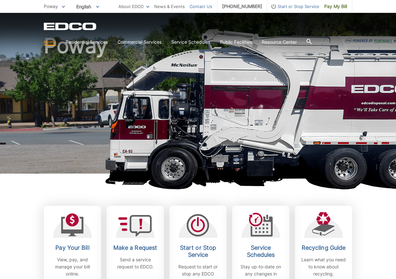  What do you see at coordinates (279, 42) in the screenshot?
I see `a: Resource Center` at bounding box center [279, 42].